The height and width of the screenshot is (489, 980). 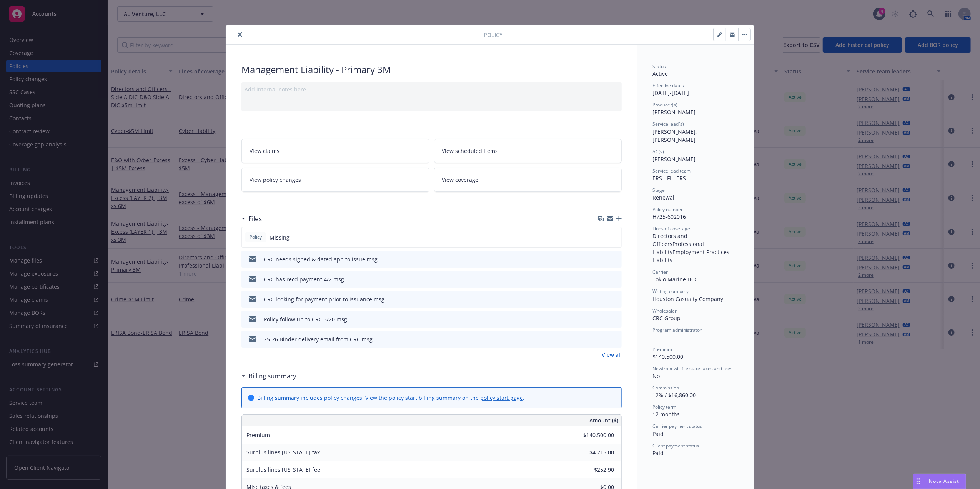 What do you see at coordinates (655, 375) in the screenshot?
I see `span: No` at bounding box center [655, 375].